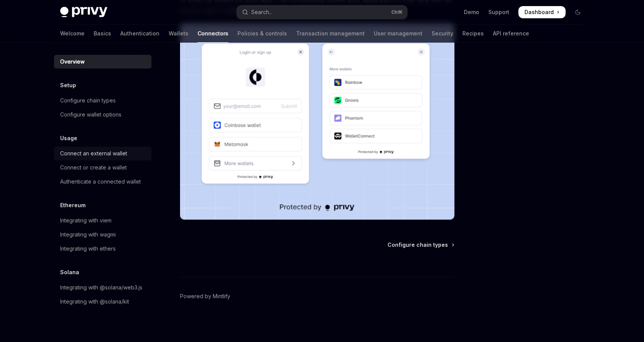 Image resolution: width=644 pixels, height=342 pixels. I want to click on div: Configure wallet options, so click(90, 115).